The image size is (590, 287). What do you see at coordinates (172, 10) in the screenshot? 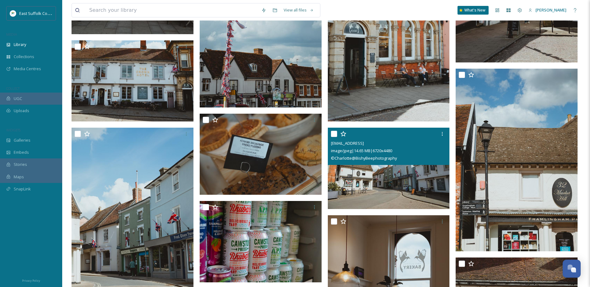
I see `input: Search your library` at bounding box center [172, 10].